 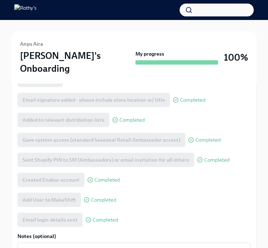 I want to click on img: Rothy's, so click(x=25, y=10).